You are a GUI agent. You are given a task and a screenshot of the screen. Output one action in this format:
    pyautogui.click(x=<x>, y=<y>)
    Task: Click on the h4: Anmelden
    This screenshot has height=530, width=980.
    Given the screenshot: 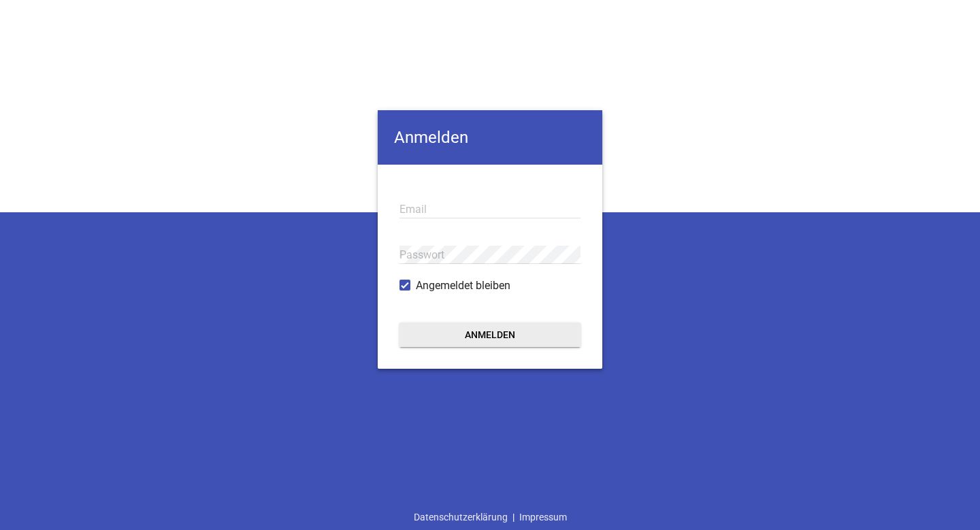 What is the action you would take?
    pyautogui.click(x=490, y=137)
    